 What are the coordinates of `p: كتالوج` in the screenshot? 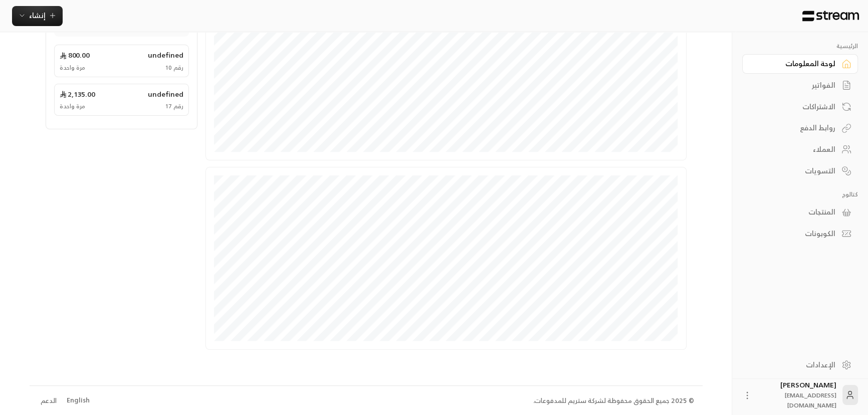 It's located at (800, 194).